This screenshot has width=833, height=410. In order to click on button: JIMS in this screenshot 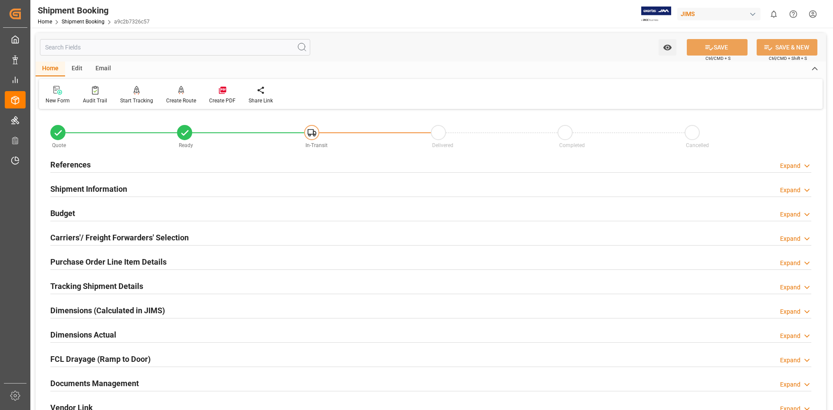, I will do `click(720, 14)`.